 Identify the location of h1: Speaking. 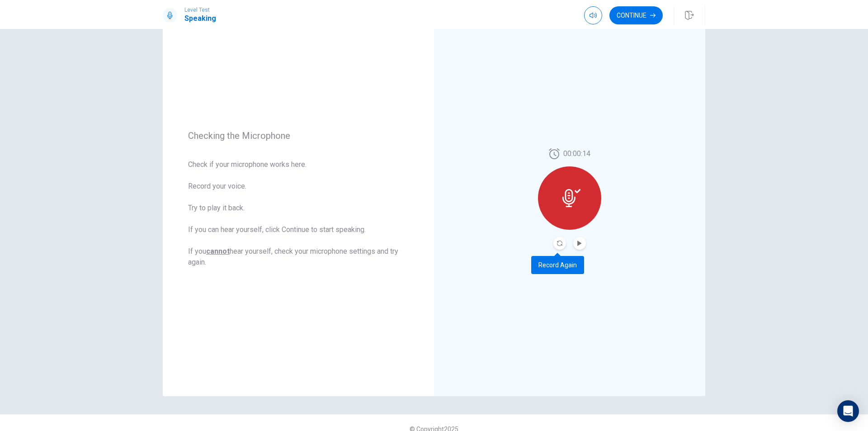
(200, 18).